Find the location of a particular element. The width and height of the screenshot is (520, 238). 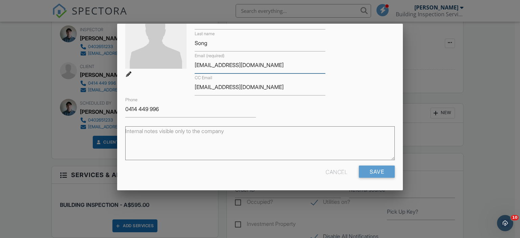

span: 10 is located at coordinates (515, 218).